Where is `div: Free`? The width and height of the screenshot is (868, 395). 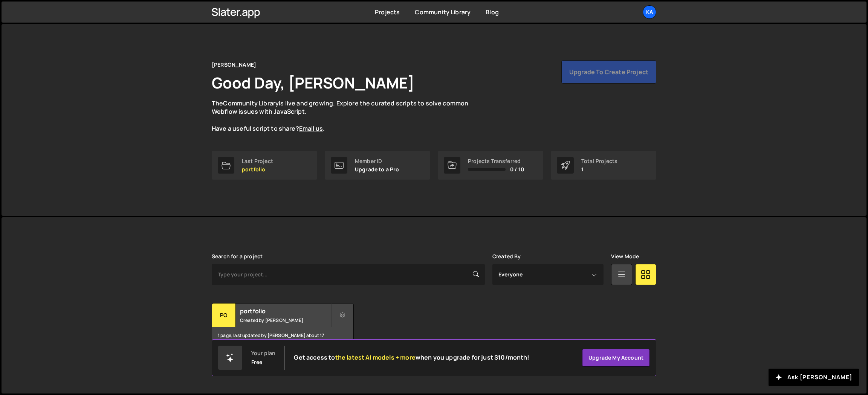 div: Free is located at coordinates (257, 362).